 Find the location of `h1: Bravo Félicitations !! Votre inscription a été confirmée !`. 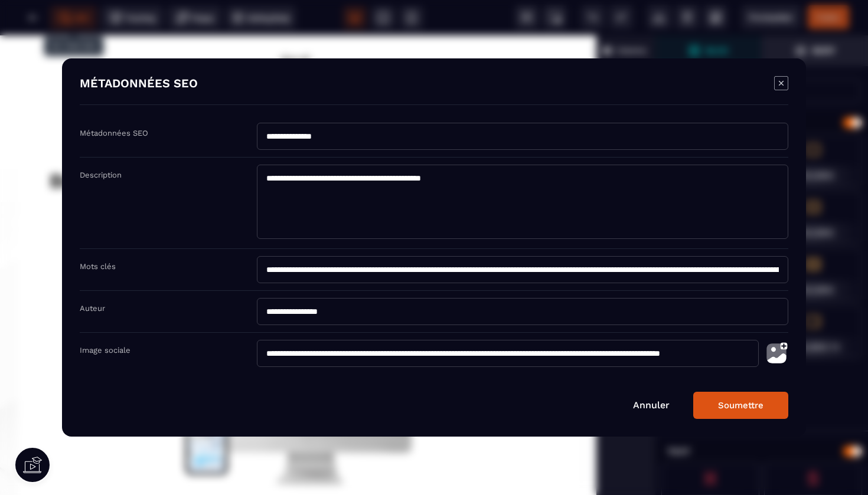

h1: Bravo Félicitations !! Votre inscription a été confirmée ! is located at coordinates (298, 146).